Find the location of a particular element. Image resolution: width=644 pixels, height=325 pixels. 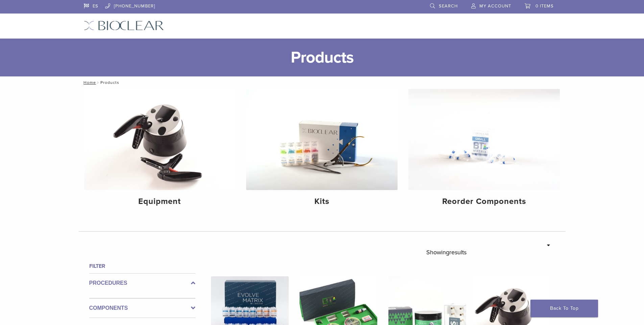

img: Kits is located at coordinates (321, 140).